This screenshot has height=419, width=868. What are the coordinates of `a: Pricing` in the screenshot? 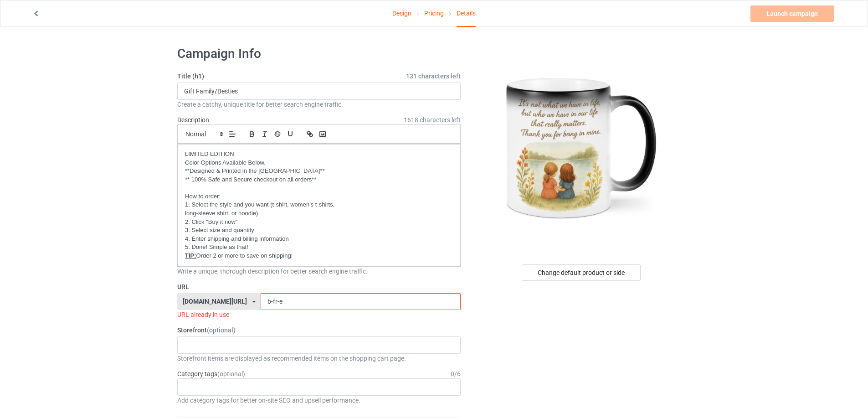 It's located at (434, 13).